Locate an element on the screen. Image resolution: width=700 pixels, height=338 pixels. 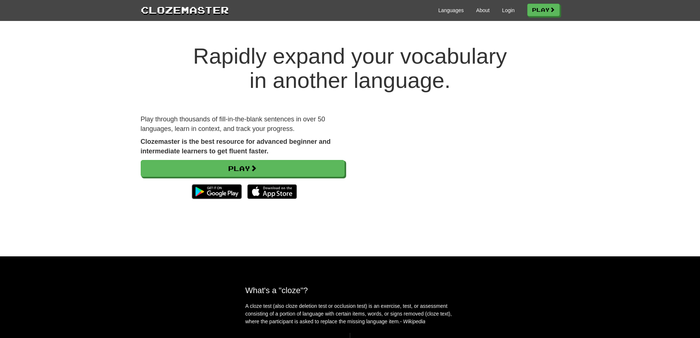
a: Languages is located at coordinates (451, 10).